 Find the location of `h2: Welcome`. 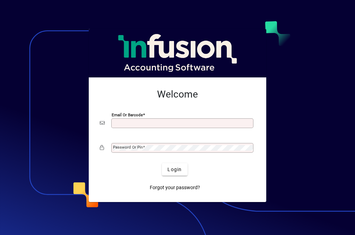

h2: Welcome is located at coordinates (177, 94).